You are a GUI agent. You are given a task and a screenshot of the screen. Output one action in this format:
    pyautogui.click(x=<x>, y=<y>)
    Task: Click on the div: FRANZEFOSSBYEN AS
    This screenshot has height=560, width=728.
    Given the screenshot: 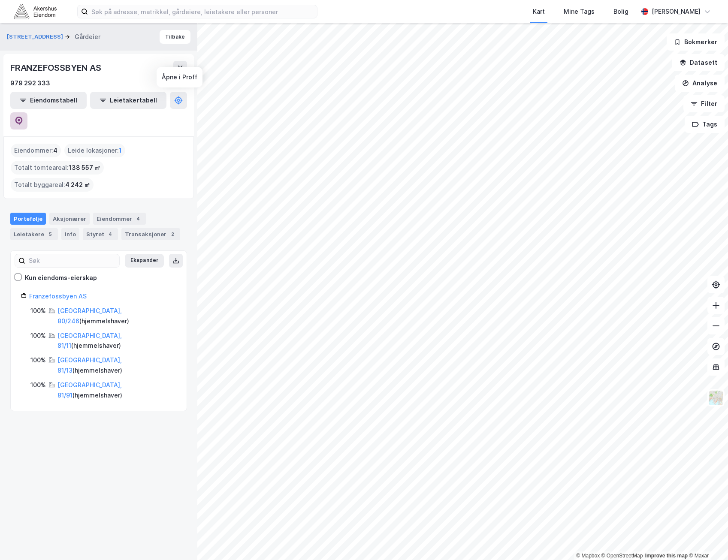 What is the action you would take?
    pyautogui.click(x=57, y=68)
    